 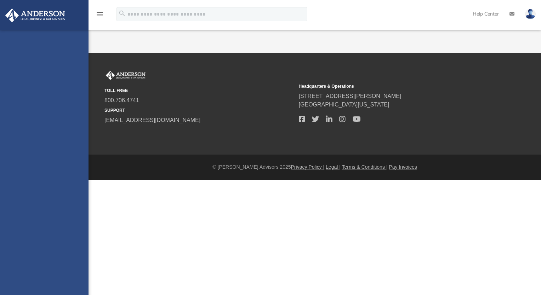 I want to click on small: TOLL FREE, so click(x=199, y=91).